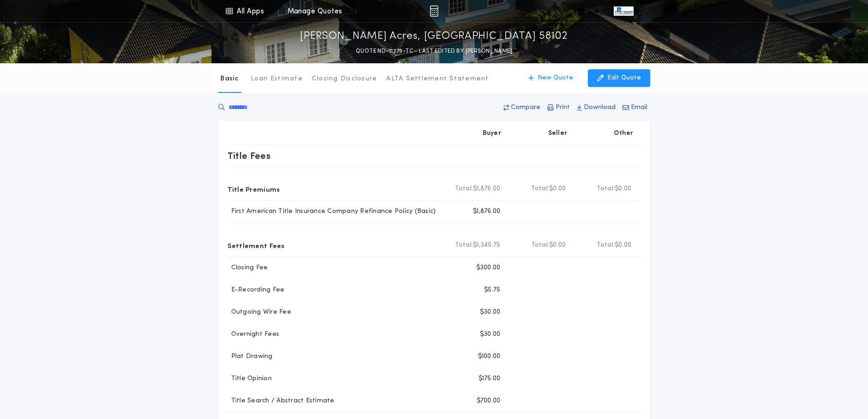 The width and height of the screenshot is (868, 419). What do you see at coordinates (492, 290) in the screenshot?
I see `p: $5.75` at bounding box center [492, 290].